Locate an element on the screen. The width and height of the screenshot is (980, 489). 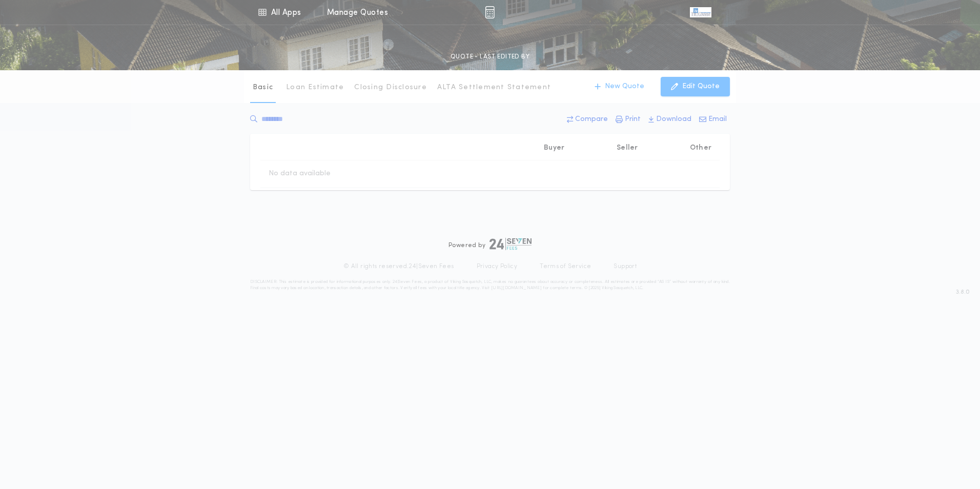
p: QUOTE - LAST EDITED BY is located at coordinates (490, 57).